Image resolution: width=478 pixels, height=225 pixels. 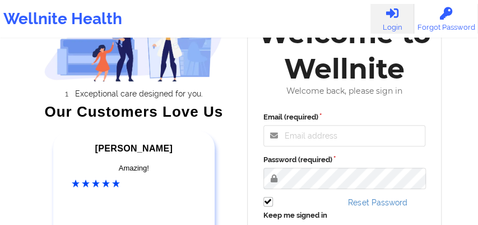 What do you see at coordinates (139, 94) in the screenshot?
I see `li: Exceptional care designed for you.` at bounding box center [139, 94].